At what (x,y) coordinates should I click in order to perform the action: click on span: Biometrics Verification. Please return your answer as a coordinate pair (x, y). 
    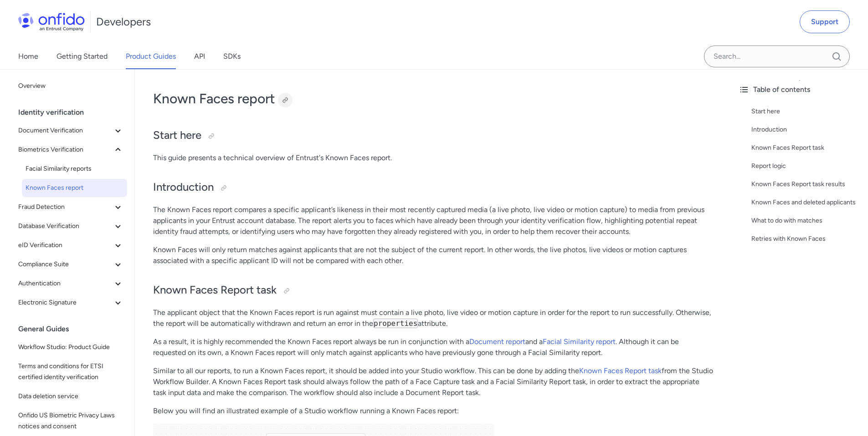
    Looking at the image, I should click on (65, 150).